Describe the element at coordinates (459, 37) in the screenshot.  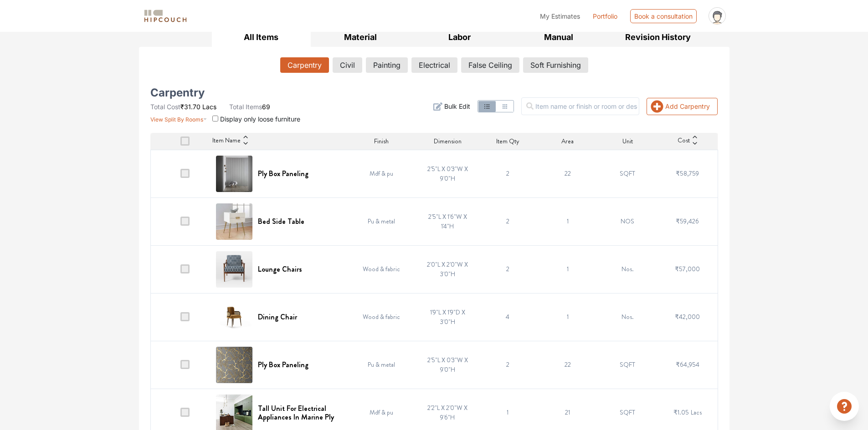
I see `button: Labor` at that location.